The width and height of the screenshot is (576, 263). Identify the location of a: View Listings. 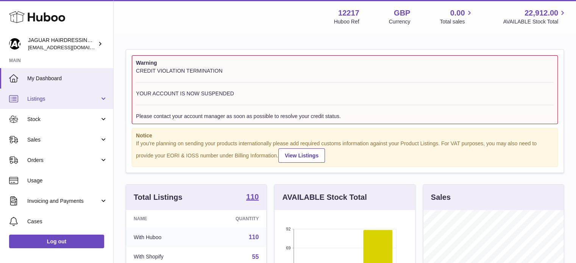
(301, 156).